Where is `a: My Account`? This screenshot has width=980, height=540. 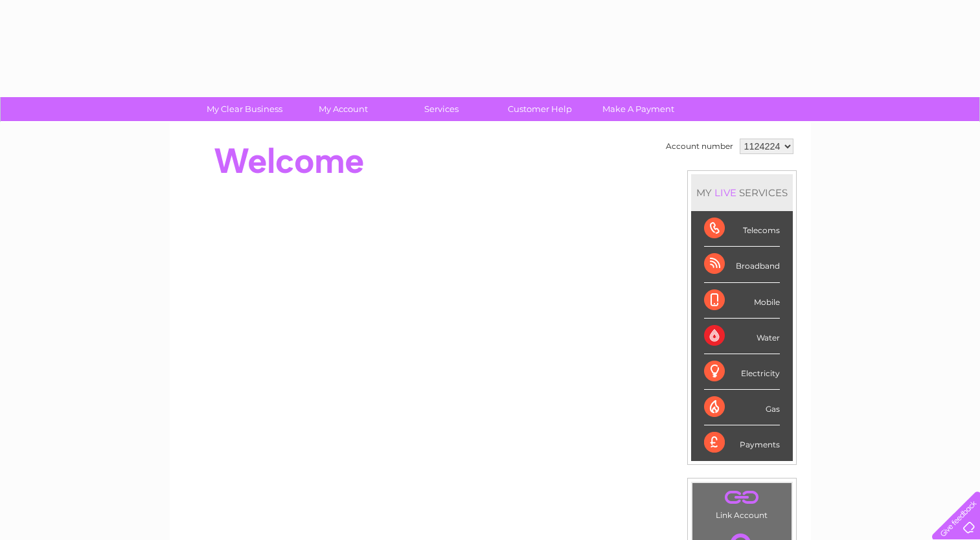
a: My Account is located at coordinates (343, 109).